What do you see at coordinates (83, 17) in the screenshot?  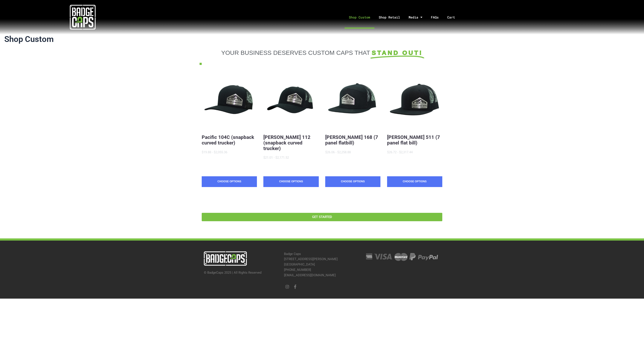 I see `img: badgecaps white logo with green acccent` at bounding box center [83, 17].